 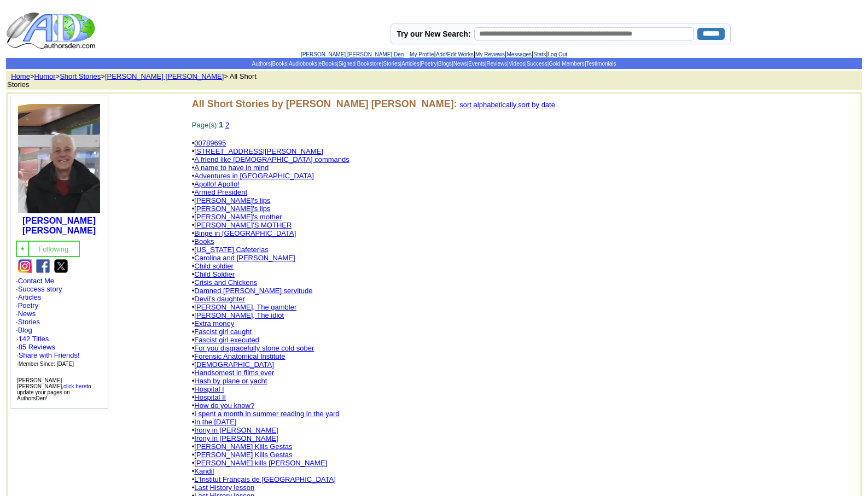 I want to click on a: eBooks, so click(x=328, y=63).